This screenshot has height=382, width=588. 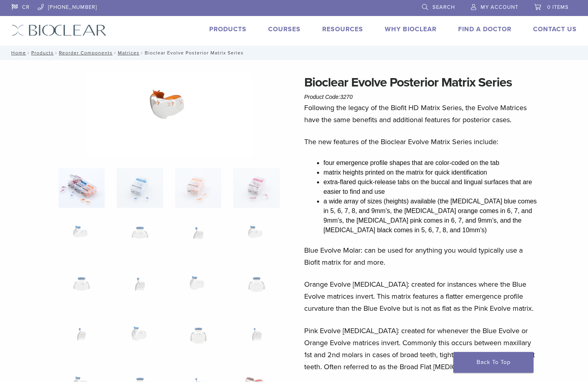 I want to click on img: Bioclear Evolve Posterior Matrix Series - Image 4, so click(x=256, y=188).